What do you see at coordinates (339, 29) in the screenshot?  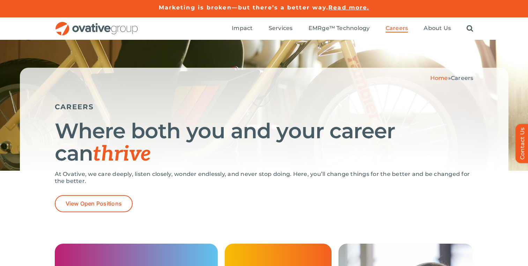 I see `a: EMRge™ Technology` at bounding box center [339, 29].